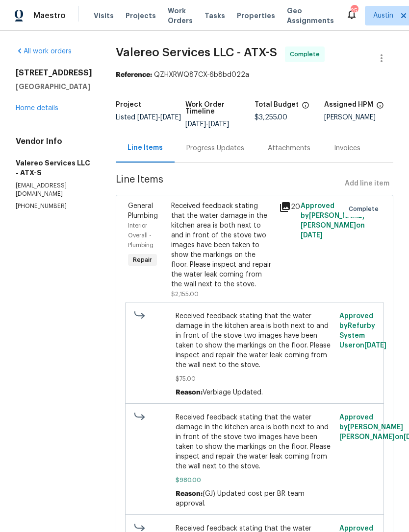  I want to click on a: Home details, so click(37, 109).